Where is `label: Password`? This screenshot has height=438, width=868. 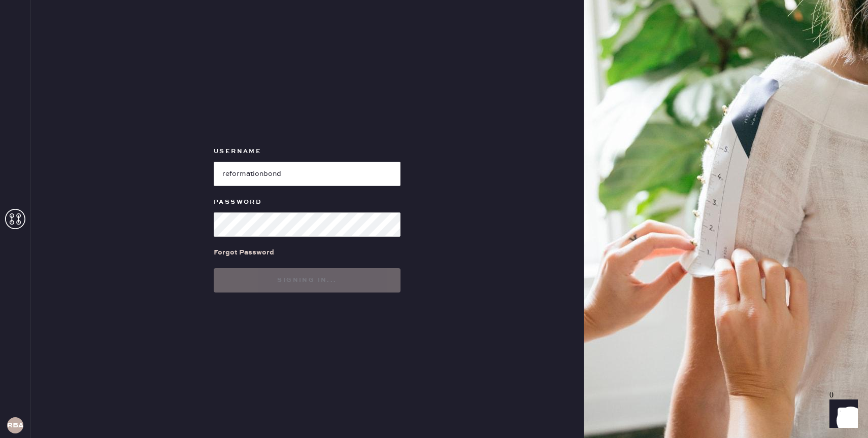
label: Password is located at coordinates (307, 202).